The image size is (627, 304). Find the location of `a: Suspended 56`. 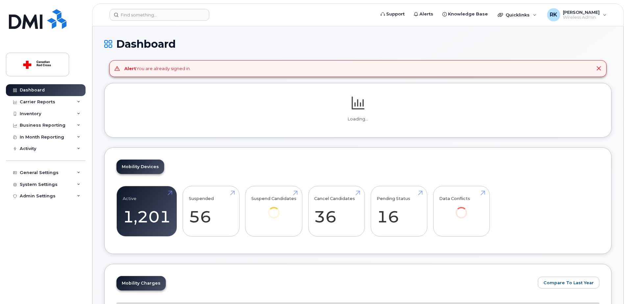

a: Suspended 56 is located at coordinates (211, 211).